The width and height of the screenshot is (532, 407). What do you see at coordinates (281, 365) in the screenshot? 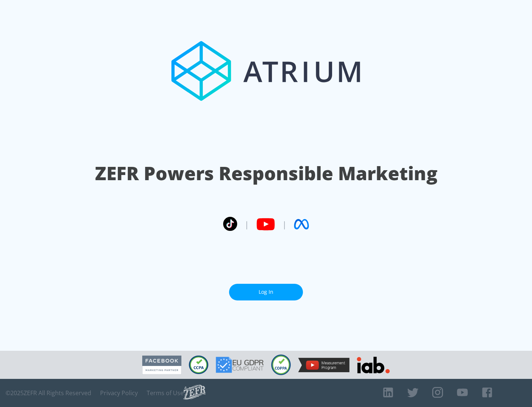
I see `img: COPPA Compliant` at bounding box center [281, 365].